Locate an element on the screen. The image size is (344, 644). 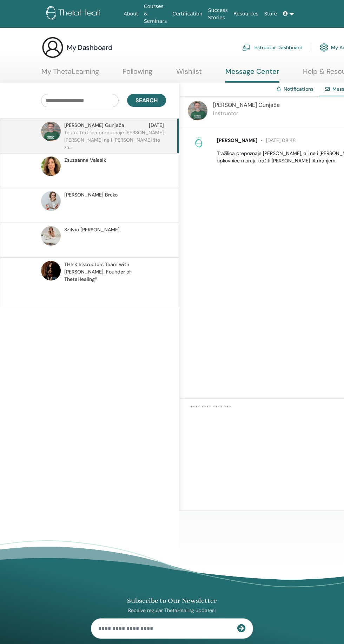
a: Wishlist is located at coordinates (189, 74).